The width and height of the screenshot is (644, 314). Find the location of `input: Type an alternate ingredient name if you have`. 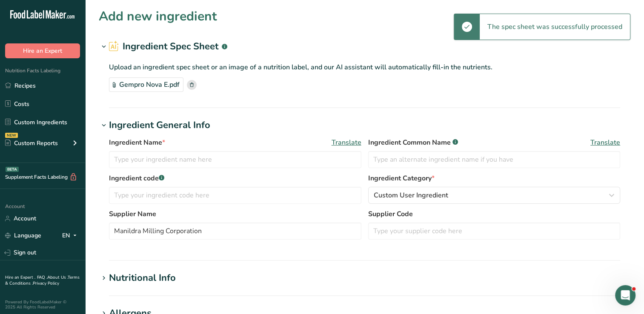

input: Type an alternate ingredient name if you have is located at coordinates (494, 160).